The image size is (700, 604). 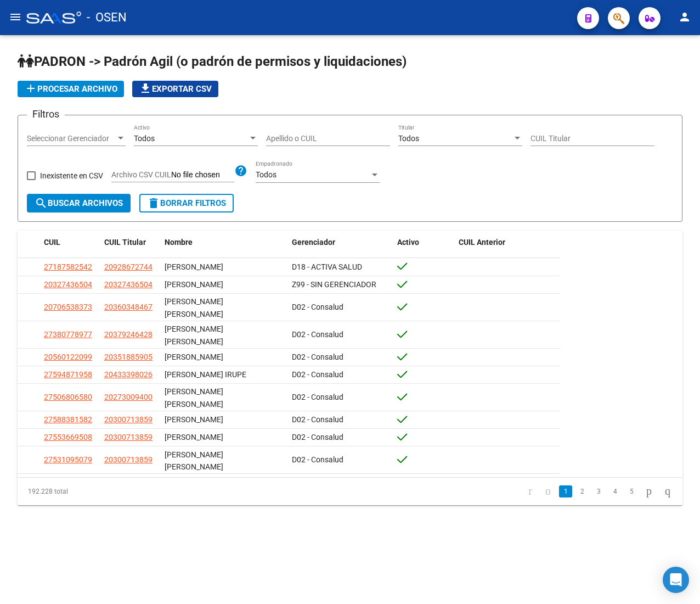 I want to click on span: CUIL, so click(x=52, y=242).